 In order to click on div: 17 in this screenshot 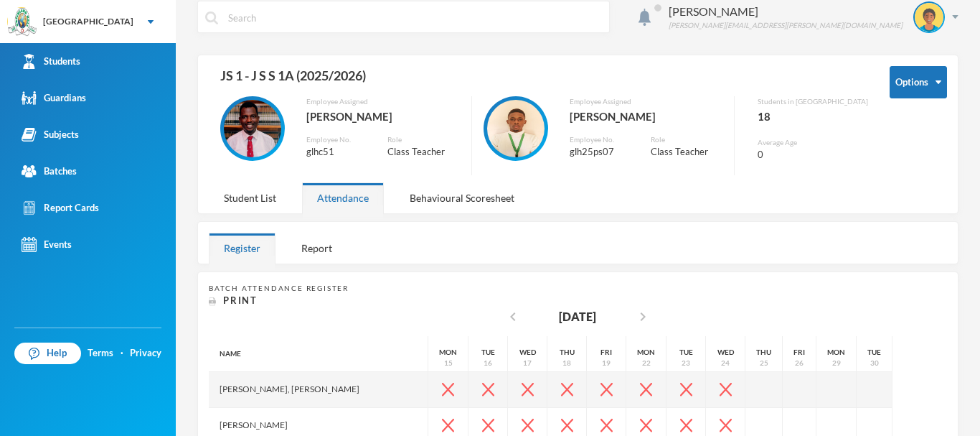, I will do `click(528, 362)`.